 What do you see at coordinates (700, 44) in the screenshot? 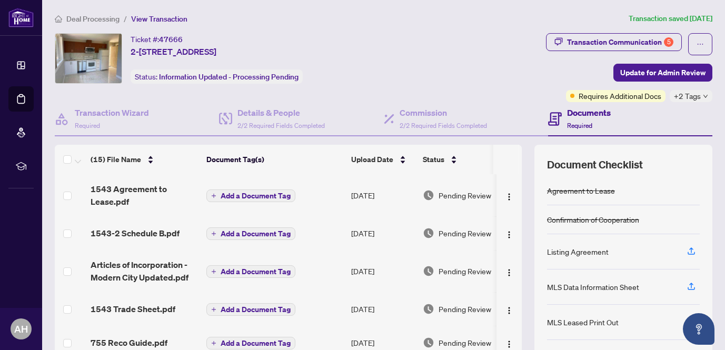
I see `span: ellipsis` at bounding box center [700, 44].